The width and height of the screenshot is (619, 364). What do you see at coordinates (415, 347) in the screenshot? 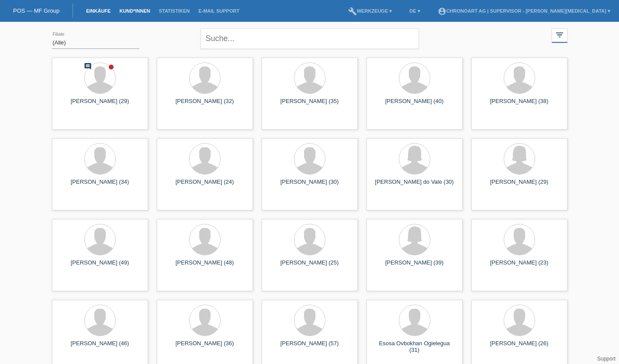
I see `div: Esosa Ovbokhan Ogielegua (31)` at bounding box center [415, 347].